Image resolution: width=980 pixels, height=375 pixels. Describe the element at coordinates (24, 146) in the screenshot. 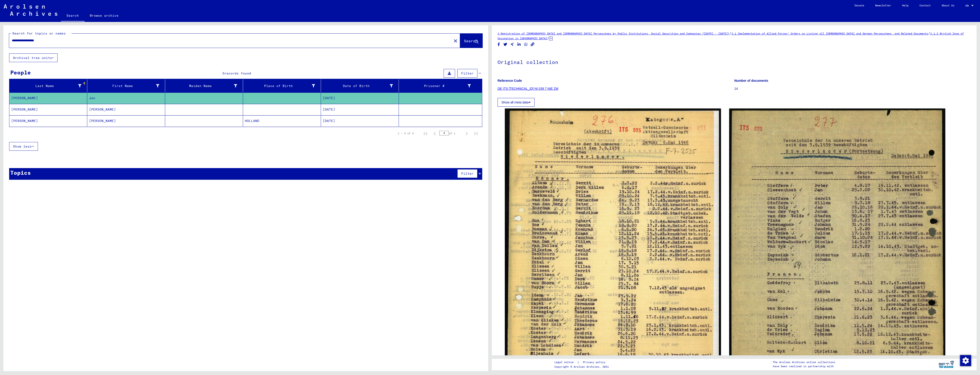

I see `button: Show less` at that location.